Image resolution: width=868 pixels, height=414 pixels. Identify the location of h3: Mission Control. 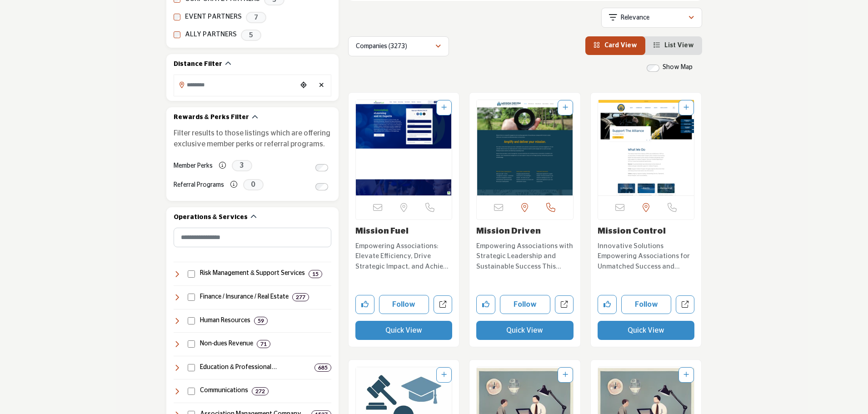
(647, 232).